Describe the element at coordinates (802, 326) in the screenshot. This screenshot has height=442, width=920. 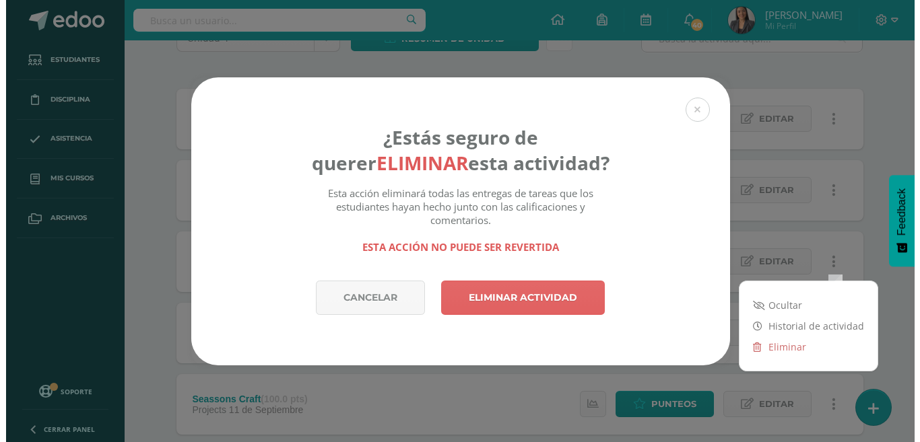
I see `a: Historial de actividad` at that location.